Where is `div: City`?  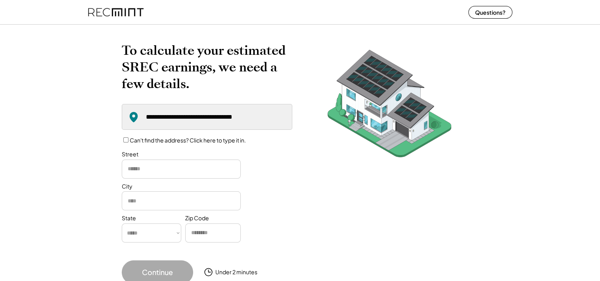 div: City is located at coordinates (127, 186).